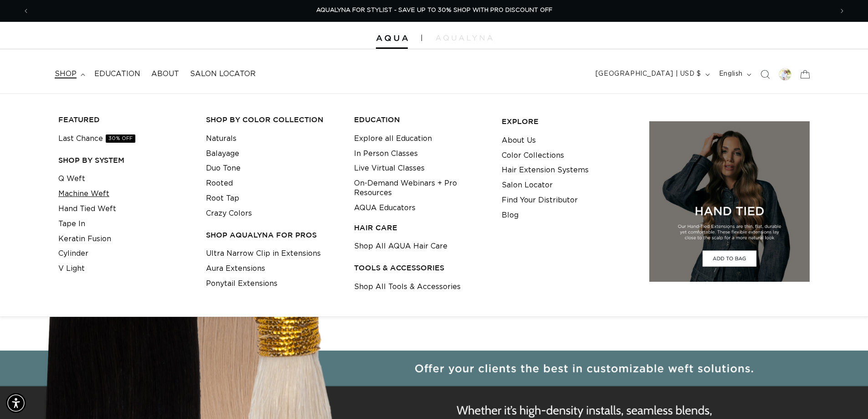 This screenshot has height=419, width=868. I want to click on a: Tape In, so click(71, 224).